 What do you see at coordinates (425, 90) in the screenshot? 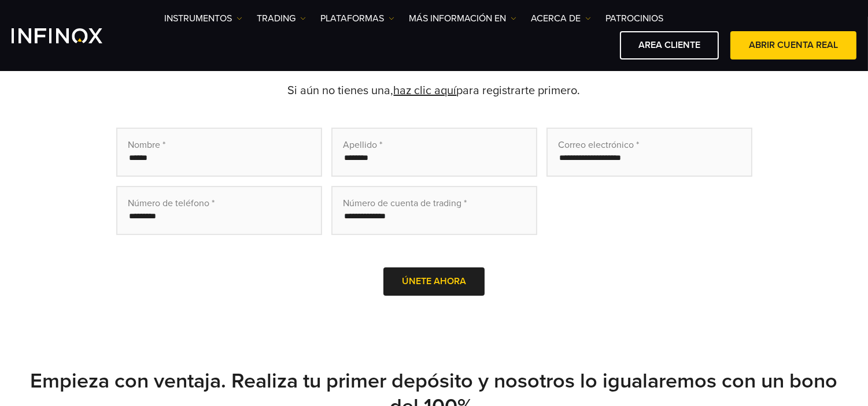
I see `a: haz clic aquí` at bounding box center [425, 90].